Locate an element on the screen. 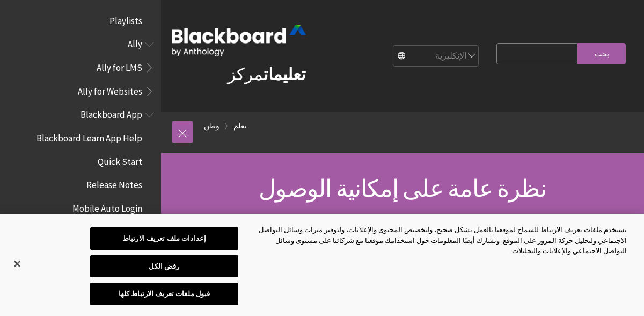 The image size is (644, 316). button: إعدادات ملف تعريف الارتباط is located at coordinates (165, 239).